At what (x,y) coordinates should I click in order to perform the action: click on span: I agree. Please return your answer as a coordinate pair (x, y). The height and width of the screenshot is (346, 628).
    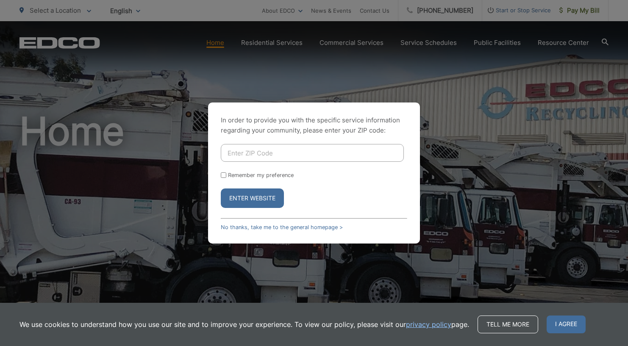
    Looking at the image, I should click on (566, 324).